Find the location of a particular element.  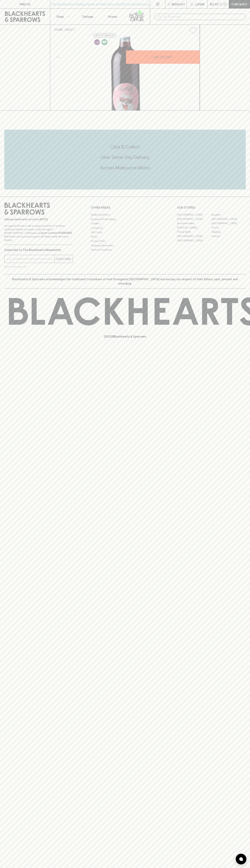

p: Login is located at coordinates (200, 4).